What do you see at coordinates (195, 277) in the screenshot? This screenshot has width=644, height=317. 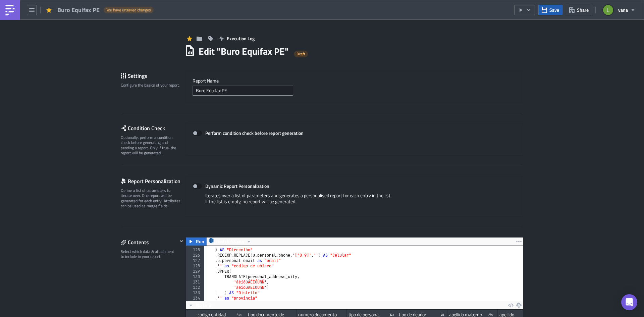 I see `div: 130` at bounding box center [195, 277].